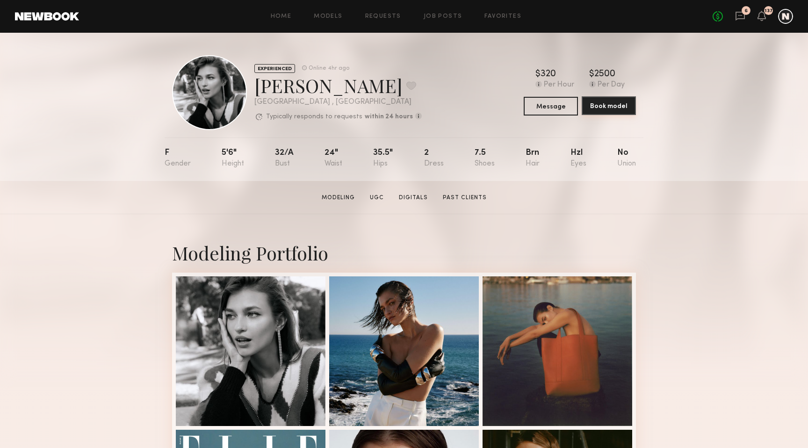  Describe the element at coordinates (558, 85) in the screenshot. I see `div: Per Hour` at that location.